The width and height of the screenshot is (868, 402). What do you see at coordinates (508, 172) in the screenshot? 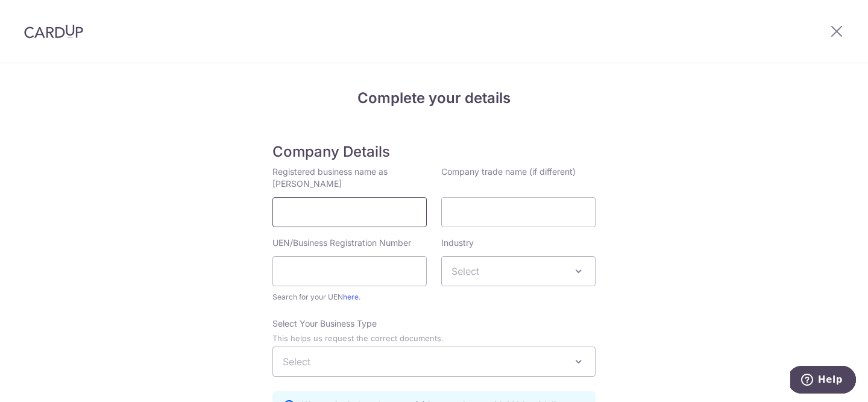
I see `label: Company trade name (if different)` at bounding box center [508, 172].